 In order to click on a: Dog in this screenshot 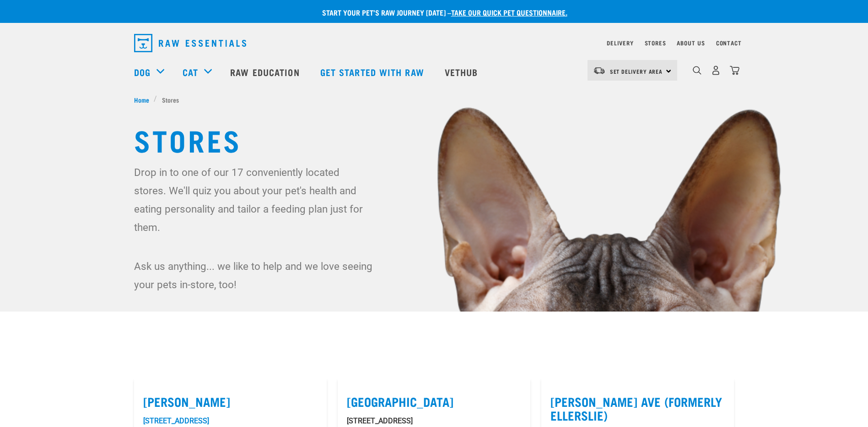, I will do `click(142, 72)`.